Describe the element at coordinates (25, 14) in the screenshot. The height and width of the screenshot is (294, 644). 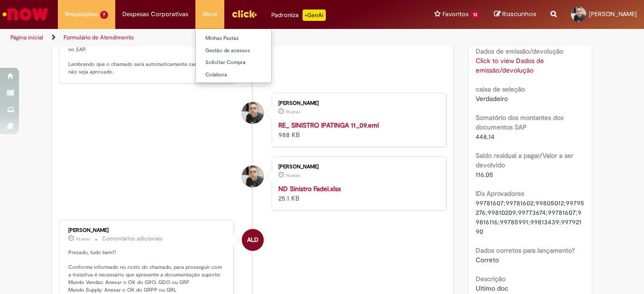
I see `img: ServiceNow` at that location.